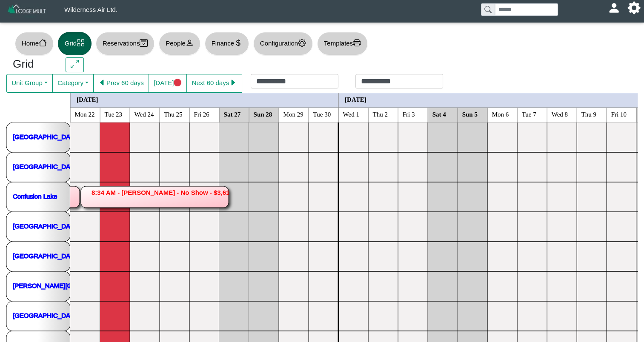 The height and width of the screenshot is (342, 644). Describe the element at coordinates (342, 43) in the screenshot. I see `button: Templatesprinter` at that location.